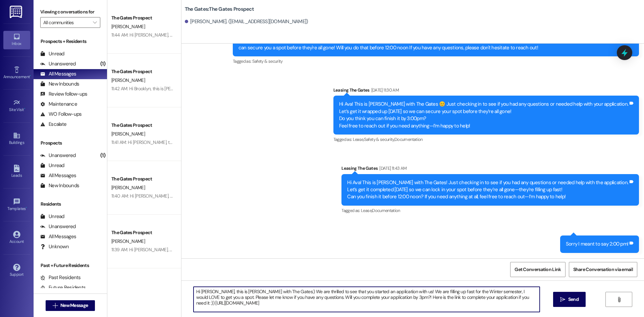 Image resolution: width=644 pixels, height=317 pixels. I want to click on div: Review follow-ups, so click(64, 94).